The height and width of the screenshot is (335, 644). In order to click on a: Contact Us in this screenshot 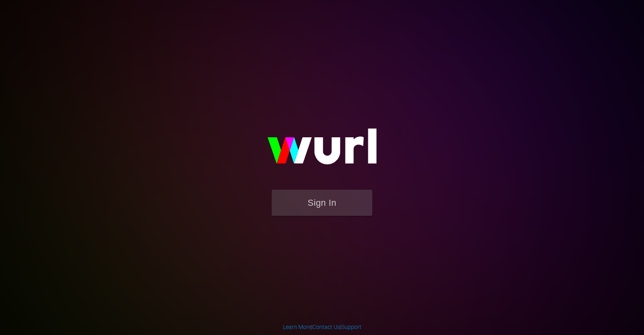, I will do `click(326, 327)`.